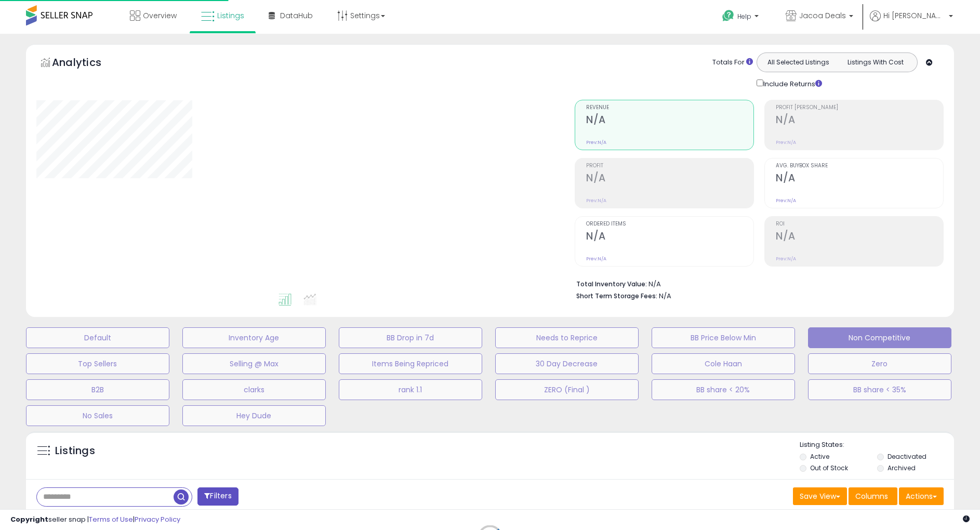 This screenshot has height=530, width=980. What do you see at coordinates (756, 283) in the screenshot?
I see `li: N/A` at bounding box center [756, 283].